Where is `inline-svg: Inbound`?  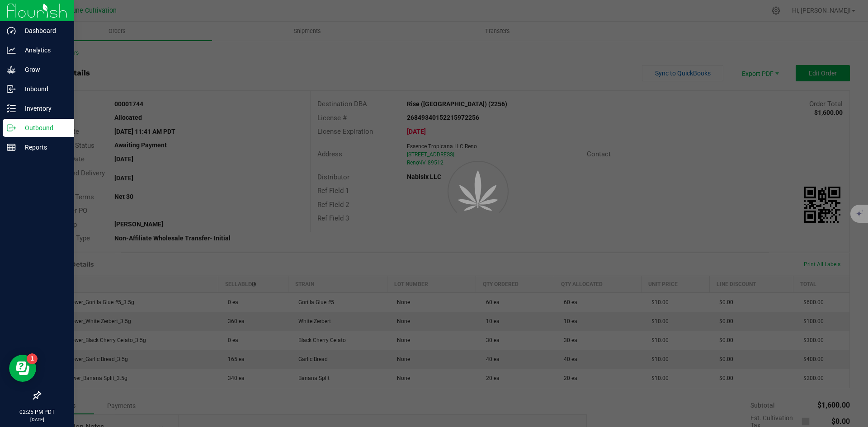 inline-svg: Inbound is located at coordinates (11, 89).